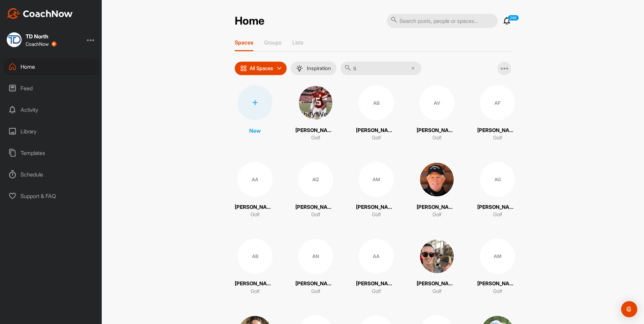  Describe the element at coordinates (51, 153) in the screenshot. I see `div: Templates` at that location.